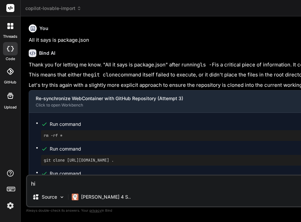  What do you see at coordinates (10, 82) in the screenshot?
I see `label: GitHub` at bounding box center [10, 82].